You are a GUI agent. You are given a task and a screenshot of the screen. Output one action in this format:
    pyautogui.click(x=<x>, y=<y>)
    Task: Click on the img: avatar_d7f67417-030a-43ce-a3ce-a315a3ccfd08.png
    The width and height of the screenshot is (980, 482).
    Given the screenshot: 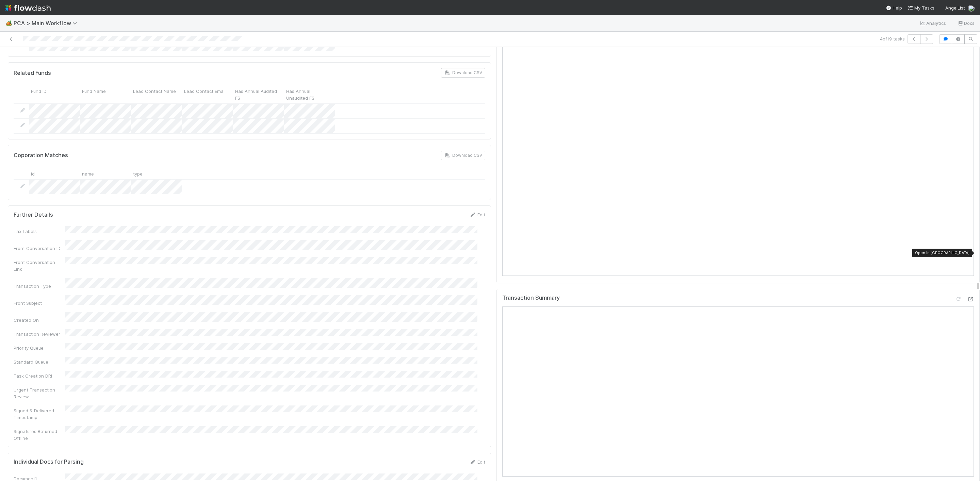 What is the action you would take?
    pyautogui.click(x=971, y=8)
    